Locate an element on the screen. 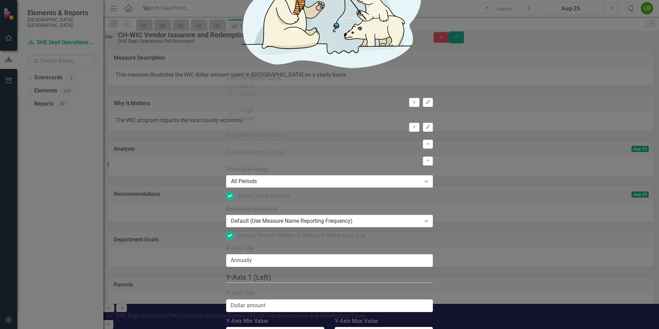 Image resolution: width=659 pixels, height=329 pixels. label: X-Axis Title is located at coordinates (330, 248).